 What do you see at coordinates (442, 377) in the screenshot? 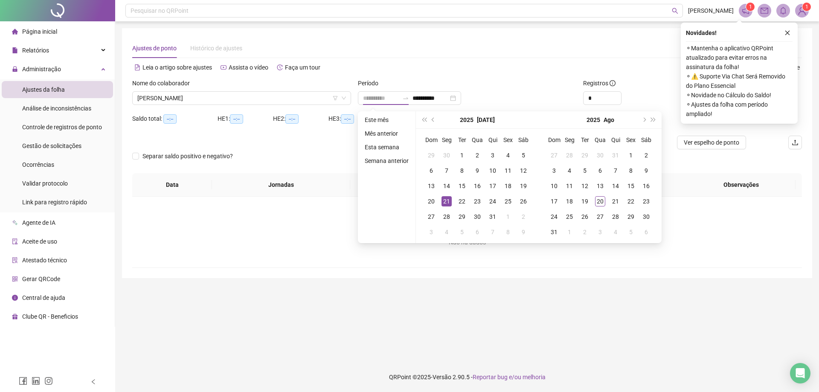
I see `span: Versão` at bounding box center [442, 377].